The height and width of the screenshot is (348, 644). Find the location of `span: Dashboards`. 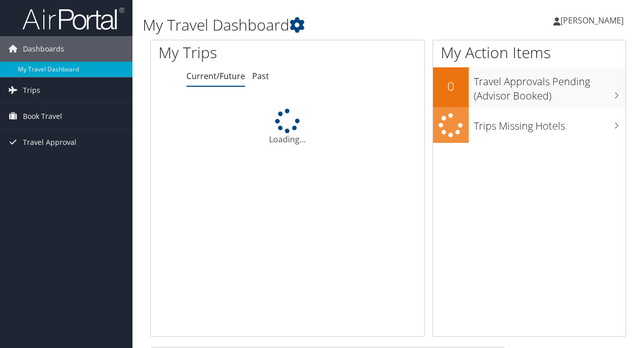

span: Dashboards is located at coordinates (44, 49).